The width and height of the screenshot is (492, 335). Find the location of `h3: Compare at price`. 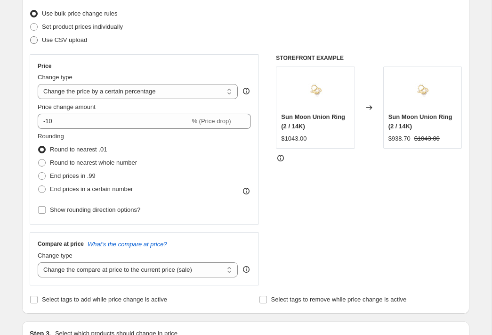

h3: Compare at price is located at coordinates (61, 244).